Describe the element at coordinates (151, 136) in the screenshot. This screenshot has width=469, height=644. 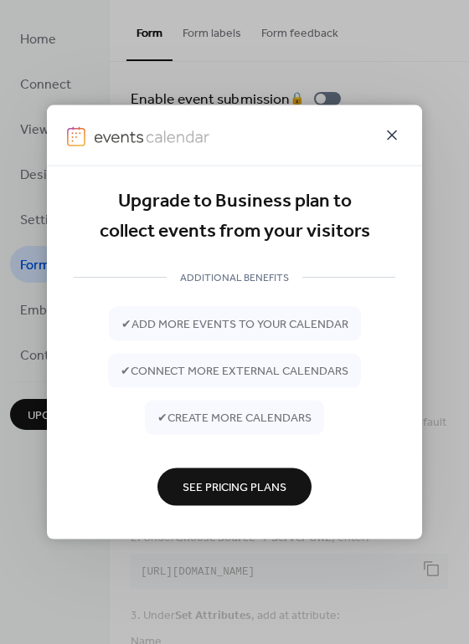
I see `img: logo-type` at that location.